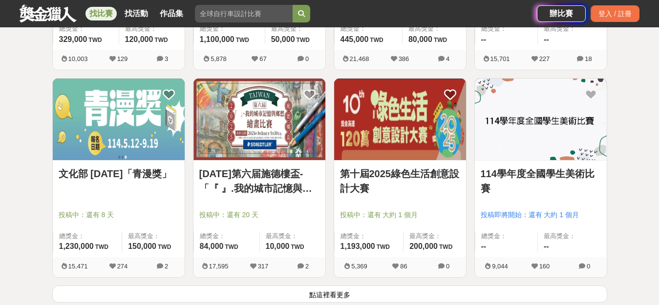 Image resolution: width=659 pixels, height=305 pixels. Describe the element at coordinates (142, 246) in the screenshot. I see `span: 150,000` at that location.